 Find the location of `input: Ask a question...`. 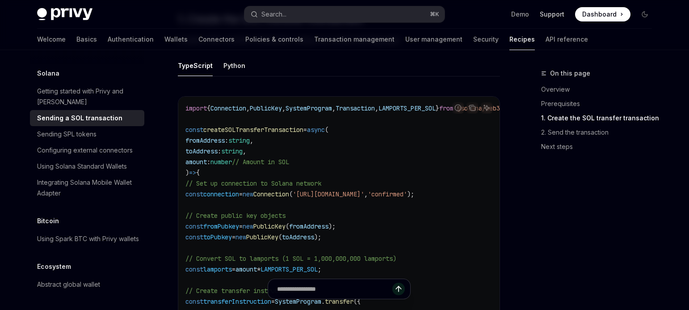

input: Ask a question... is located at coordinates (335, 289).